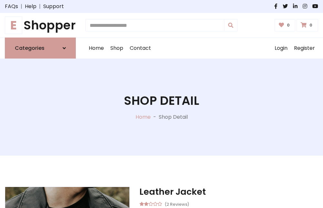 This screenshot has height=208, width=323. Describe the element at coordinates (281, 48) in the screenshot. I see `a: Login` at that location.